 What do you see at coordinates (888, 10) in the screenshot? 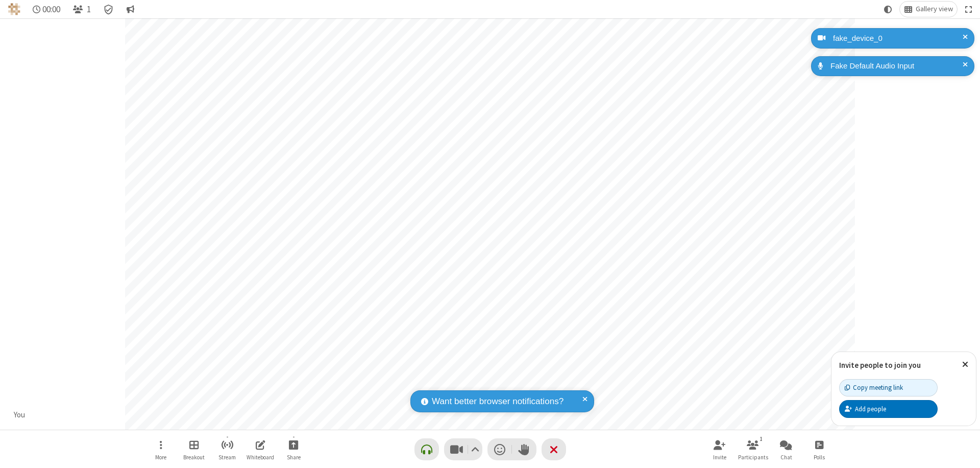
I see `button: Using system theme` at bounding box center [888, 10].